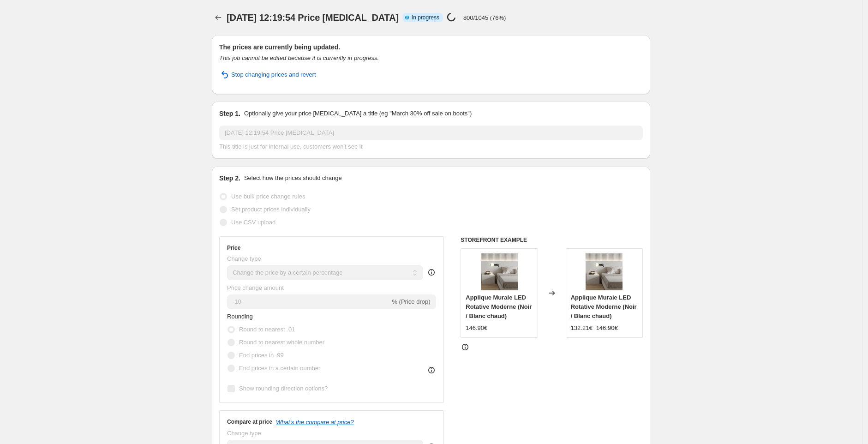 The height and width of the screenshot is (444, 868). Describe the element at coordinates (551, 240) in the screenshot. I see `h6: STOREFRONT EXAMPLE` at that location.